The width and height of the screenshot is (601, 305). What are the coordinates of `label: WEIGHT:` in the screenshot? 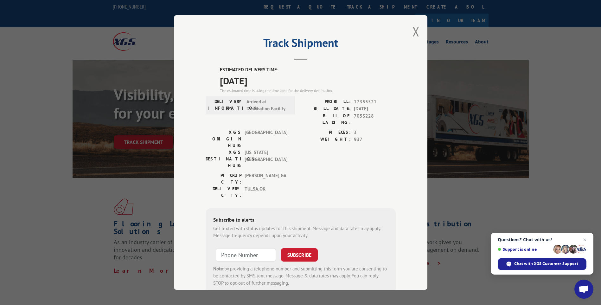 It's located at (326, 139).